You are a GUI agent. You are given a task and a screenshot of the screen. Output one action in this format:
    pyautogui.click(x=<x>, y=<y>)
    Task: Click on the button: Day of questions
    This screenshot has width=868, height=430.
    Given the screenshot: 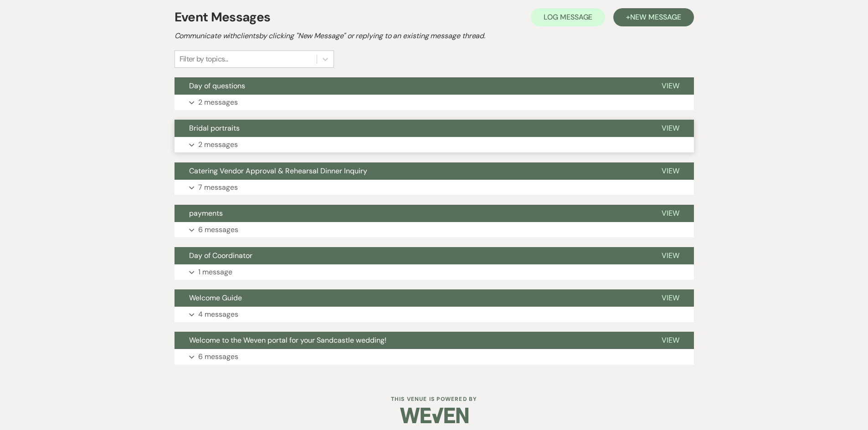 What is the action you would take?
    pyautogui.click(x=411, y=86)
    